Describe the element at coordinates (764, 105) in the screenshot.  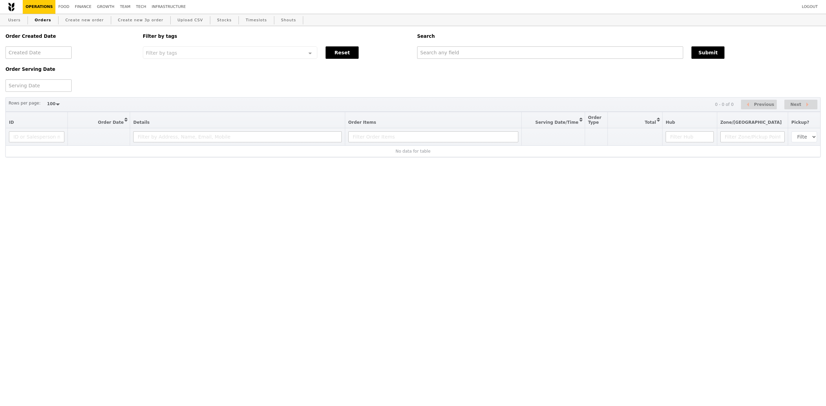
I see `span: Previous` at that location.